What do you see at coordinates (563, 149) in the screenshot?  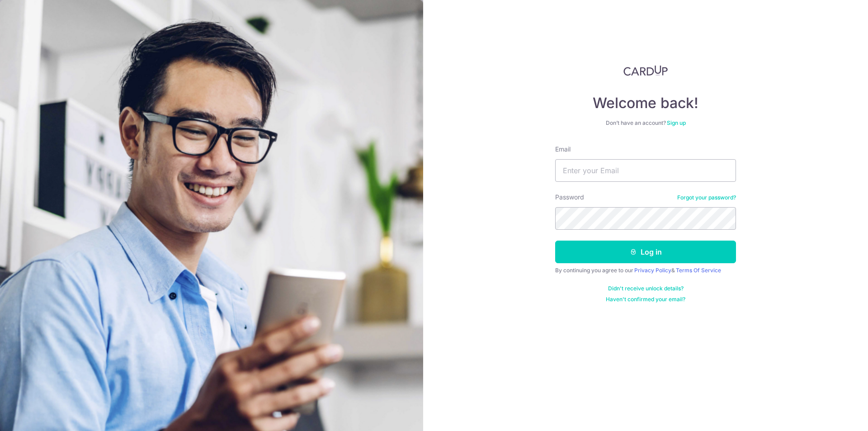 I see `label: Email` at bounding box center [563, 149].